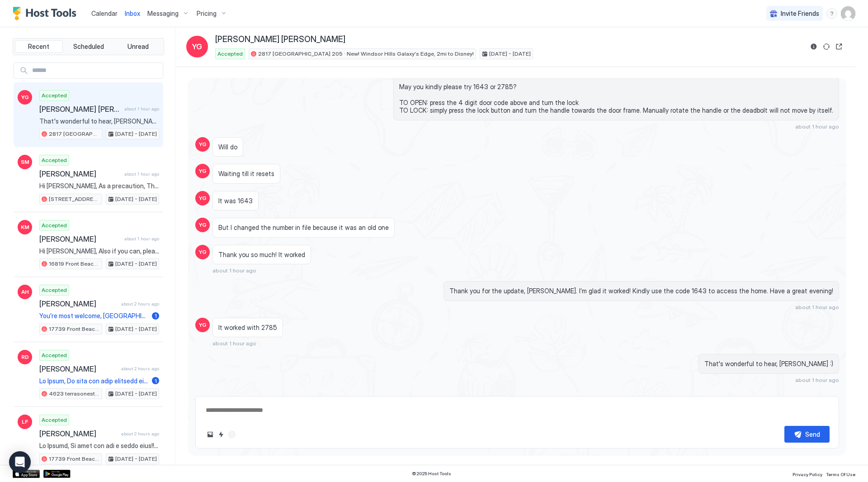 This screenshot has height=482, width=868. I want to click on div: Send, so click(813, 434).